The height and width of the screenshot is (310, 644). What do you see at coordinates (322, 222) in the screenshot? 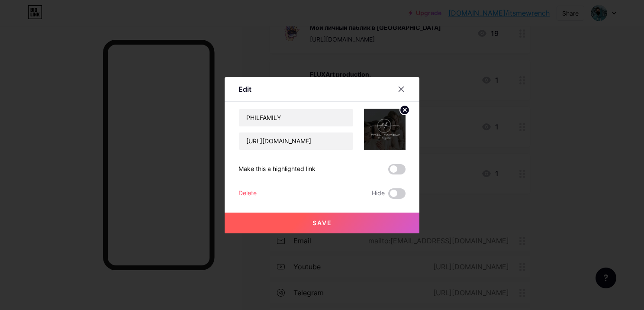
I see `span: Save` at bounding box center [322, 222].